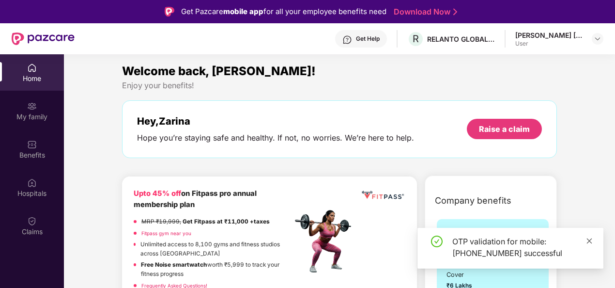  What do you see at coordinates (461, 39) in the screenshot?
I see `div: RELANTO GLOBAL PRIVATE LIMITED` at bounding box center [461, 39].